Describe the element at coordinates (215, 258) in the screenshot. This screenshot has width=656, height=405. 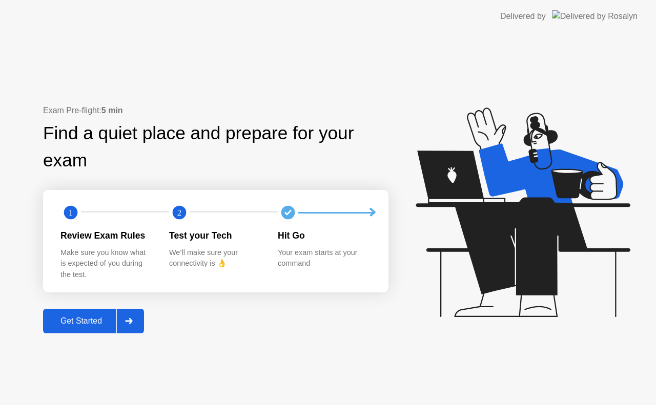
I see `div: We’ll make sure your connectivity is 👌` at that location.